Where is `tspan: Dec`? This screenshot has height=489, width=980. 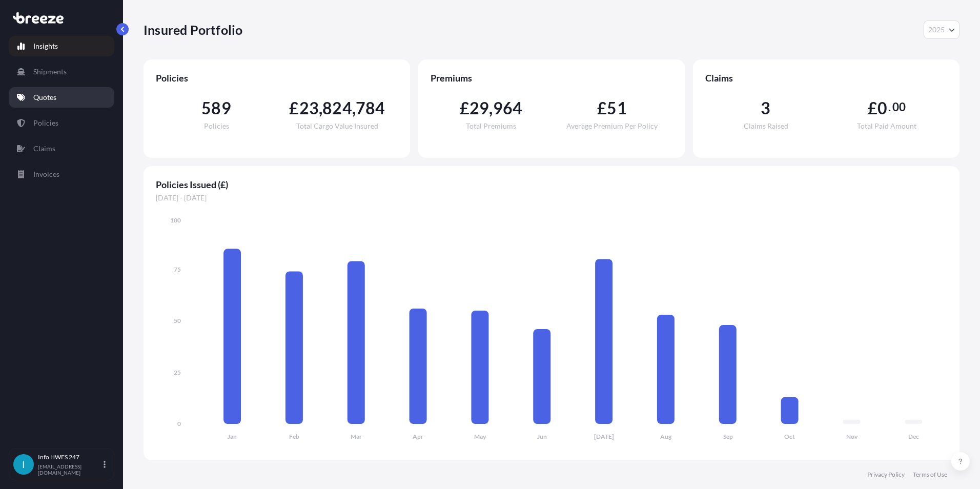 tspan: Dec is located at coordinates (913, 437).